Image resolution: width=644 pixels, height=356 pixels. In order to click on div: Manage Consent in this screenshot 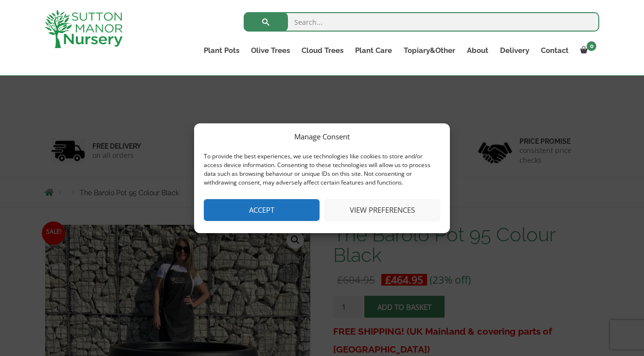, I will do `click(322, 137)`.